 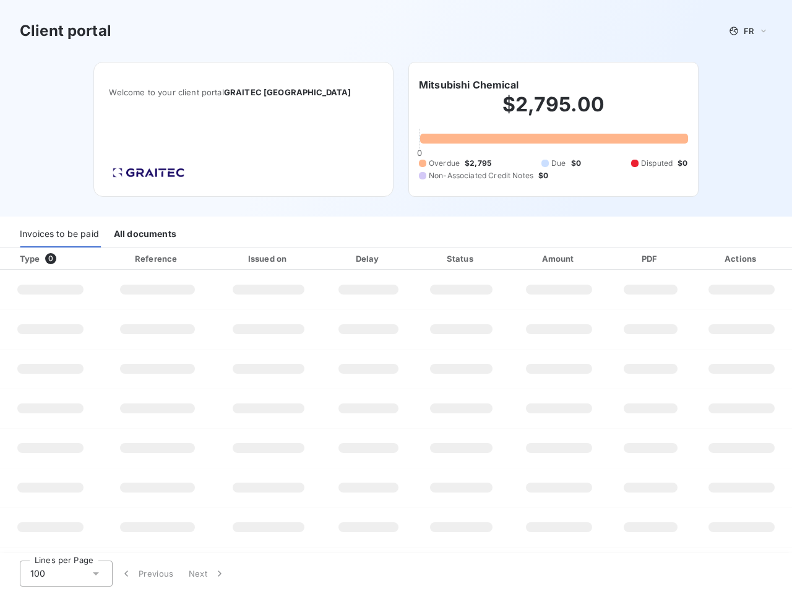 I want to click on span: Non-Associated Credit Notes, so click(x=480, y=176).